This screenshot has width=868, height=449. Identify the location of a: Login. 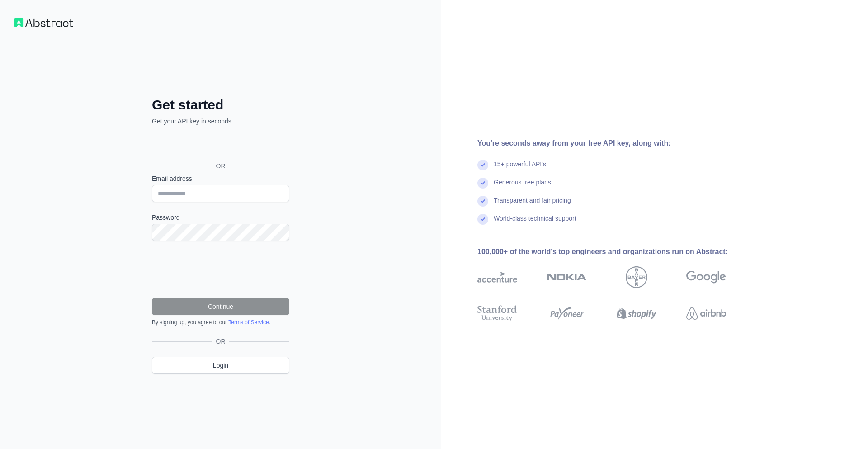
(221, 366).